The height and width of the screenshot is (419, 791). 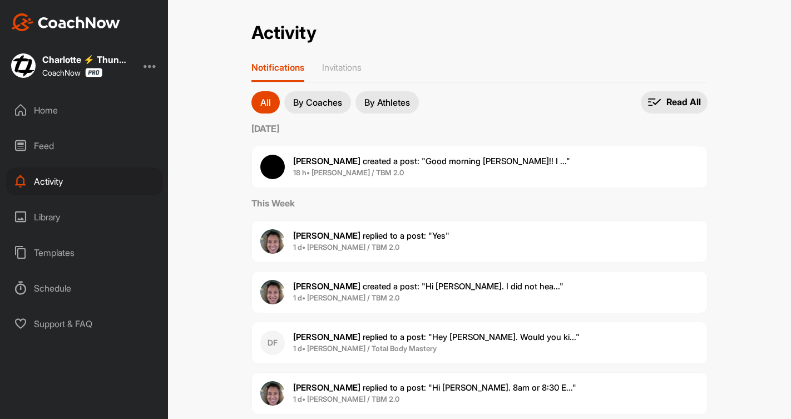 What do you see at coordinates (85, 324) in the screenshot?
I see `div: Support & FAQ` at bounding box center [85, 324].